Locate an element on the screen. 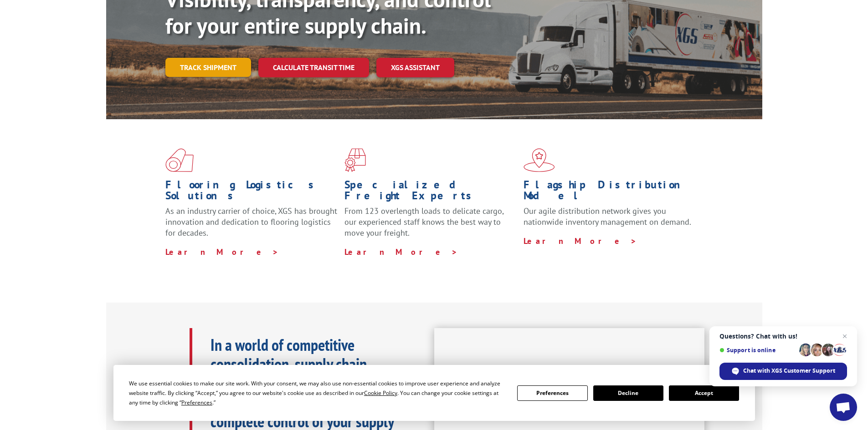 This screenshot has width=868, height=430. span: Chat with XGS Customer Support is located at coordinates (789, 371).